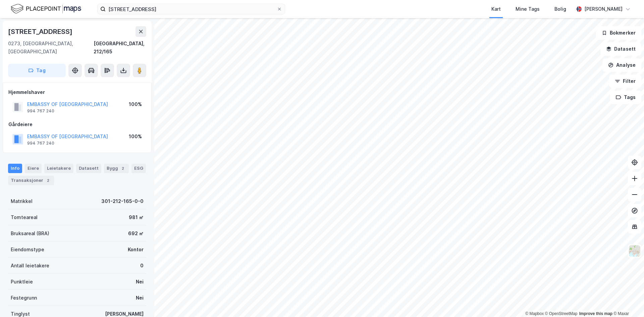  I want to click on div: Tomteareal, so click(24, 217).